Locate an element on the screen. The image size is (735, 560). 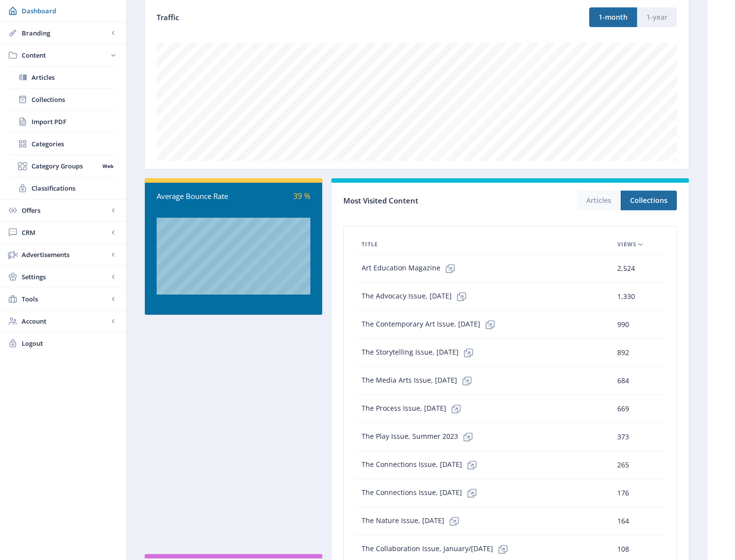
span: Category Groups is located at coordinates (65, 166).